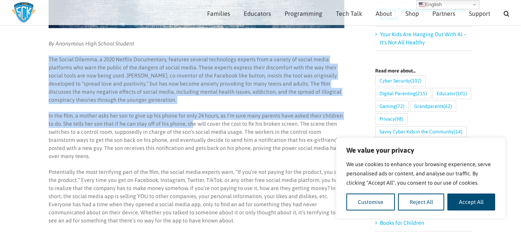  I want to click on p: We use cookies to enhance your browsing experience, serve personalised ads or content, and analys..., so click(421, 173).